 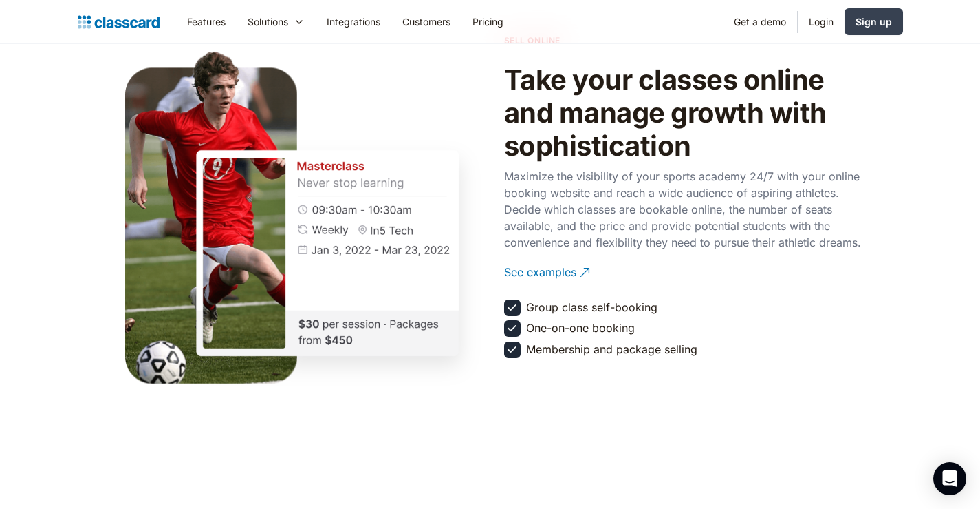 What do you see at coordinates (540, 267) in the screenshot?
I see `div: See examples` at bounding box center [540, 267].